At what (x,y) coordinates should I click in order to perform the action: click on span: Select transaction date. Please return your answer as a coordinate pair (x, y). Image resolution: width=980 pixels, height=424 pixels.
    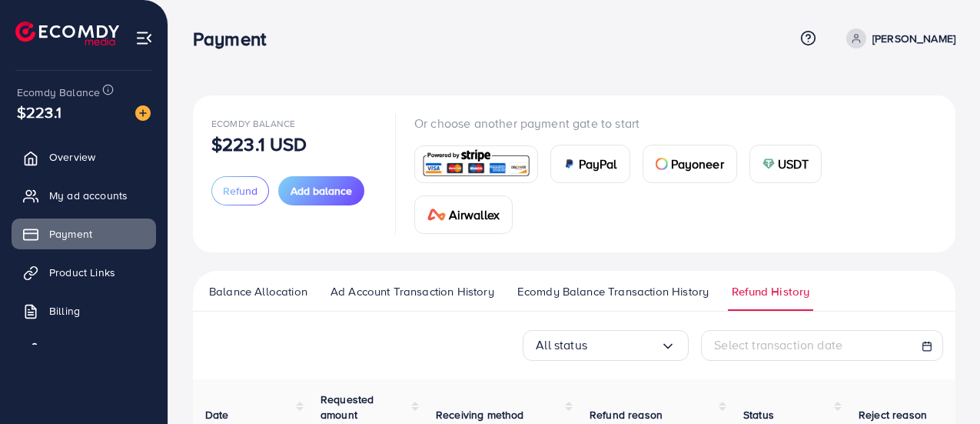
    Looking at the image, I should click on (778, 344).